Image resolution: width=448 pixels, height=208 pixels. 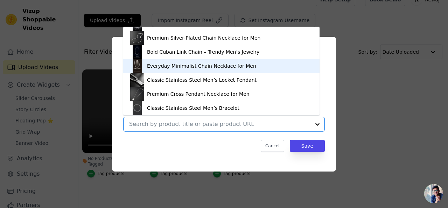 I want to click on div: Bold Cuban Link Chain – Trendy Men’s Jewelry, so click(x=203, y=52).